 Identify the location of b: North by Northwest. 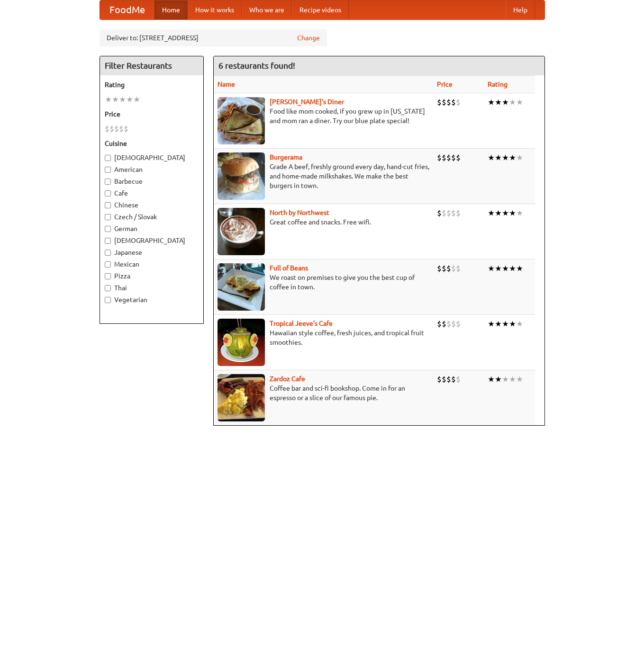
(299, 213).